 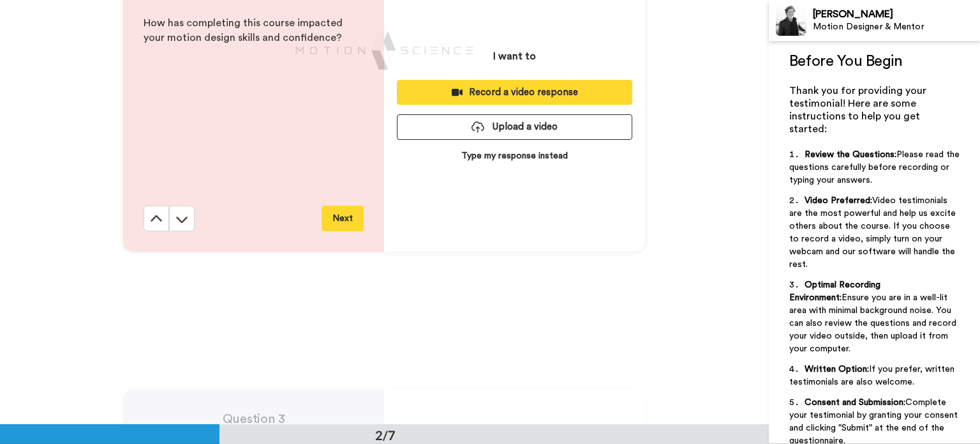 I want to click on span: Optimal Recording Environment:, so click(x=836, y=291).